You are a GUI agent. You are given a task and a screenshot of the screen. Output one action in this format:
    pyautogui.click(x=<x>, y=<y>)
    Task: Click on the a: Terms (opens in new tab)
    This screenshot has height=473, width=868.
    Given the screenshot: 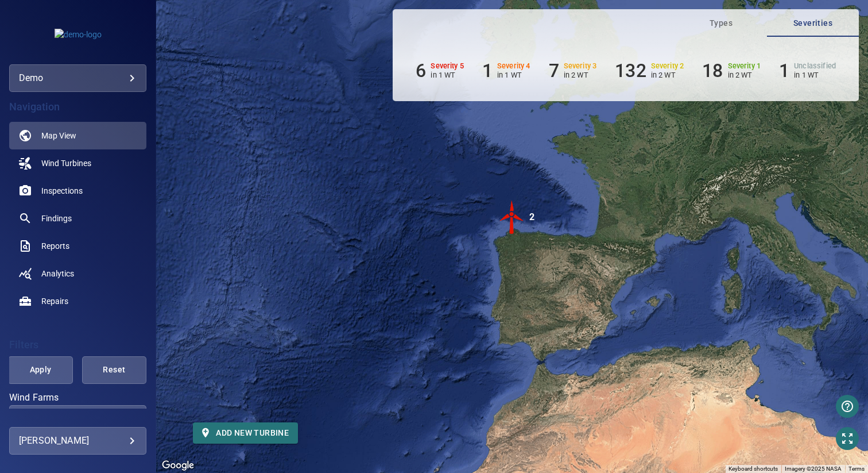 What is the action you would take?
    pyautogui.click(x=857, y=468)
    